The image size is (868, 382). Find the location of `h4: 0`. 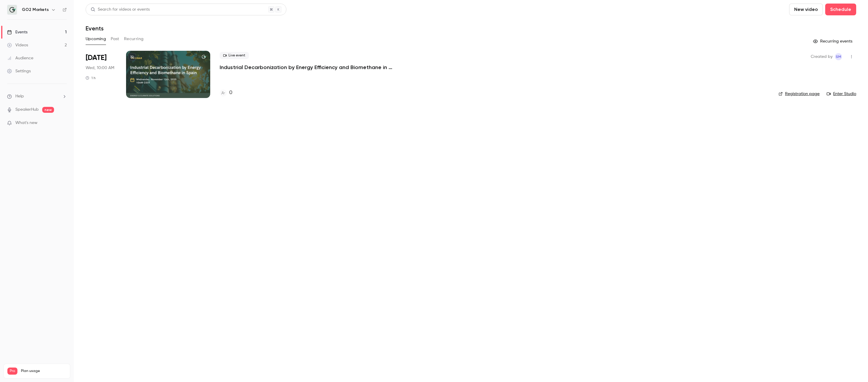

h4: 0 is located at coordinates (231, 93).